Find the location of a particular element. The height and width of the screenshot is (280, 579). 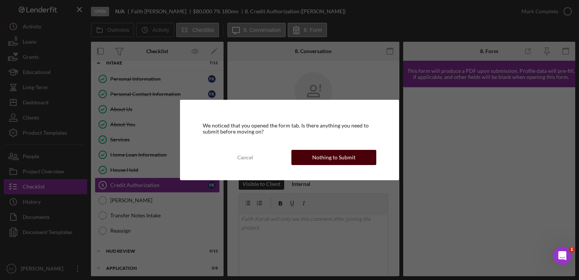

div: Nothing to Submit is located at coordinates (334, 157).